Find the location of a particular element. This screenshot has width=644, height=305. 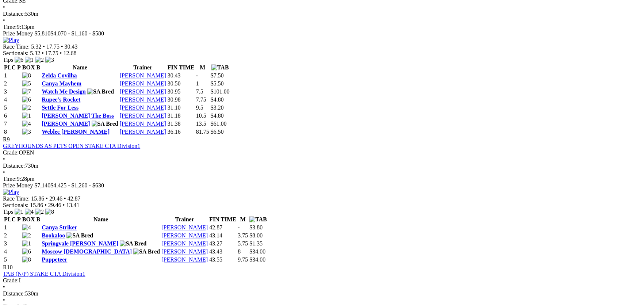

a: TAB (N/P) STAKE CTA Division1 is located at coordinates (44, 273).